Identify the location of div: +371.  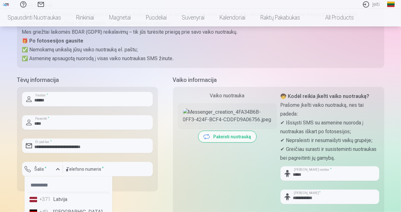
(46, 199).